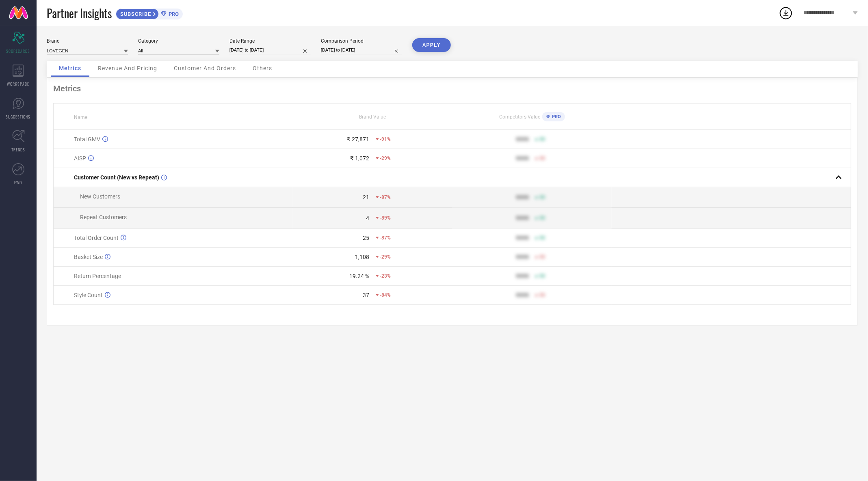 This screenshot has height=481, width=868. Describe the element at coordinates (263, 68) in the screenshot. I see `span: Others` at that location.